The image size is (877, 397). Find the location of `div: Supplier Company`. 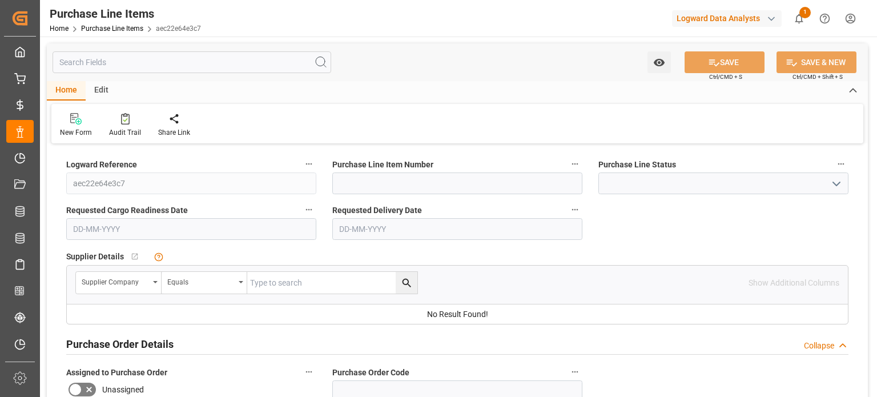

div: Supplier Company is located at coordinates (115, 280).